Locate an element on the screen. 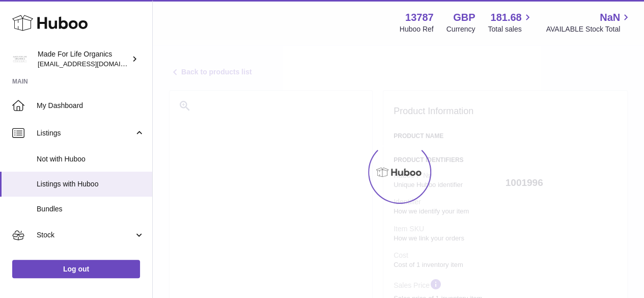 This screenshot has width=644, height=298. span: AVAILABLE Stock Total is located at coordinates (589, 29).